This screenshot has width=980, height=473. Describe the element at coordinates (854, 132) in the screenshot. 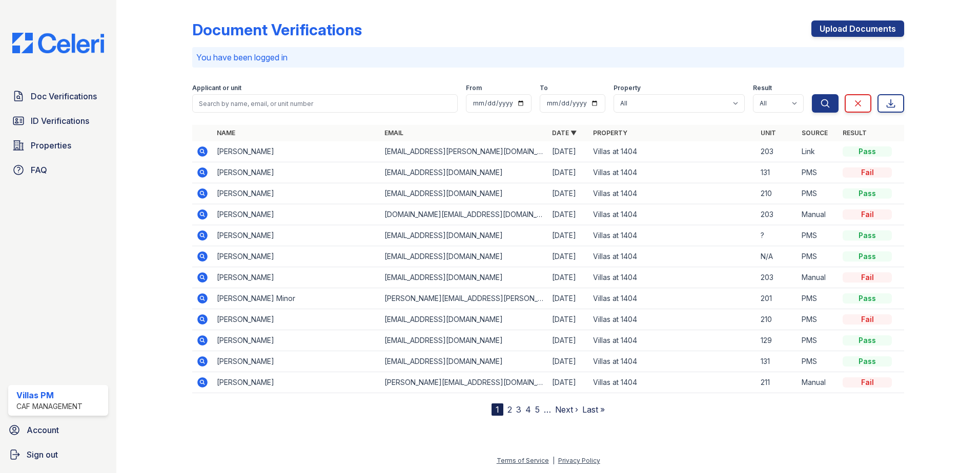

I see `a: Result` at that location.